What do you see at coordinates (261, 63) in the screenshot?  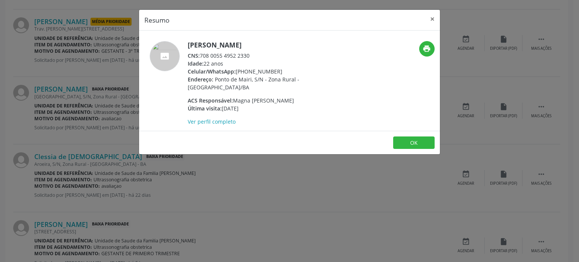 I see `div: 22 anos` at bounding box center [261, 63].